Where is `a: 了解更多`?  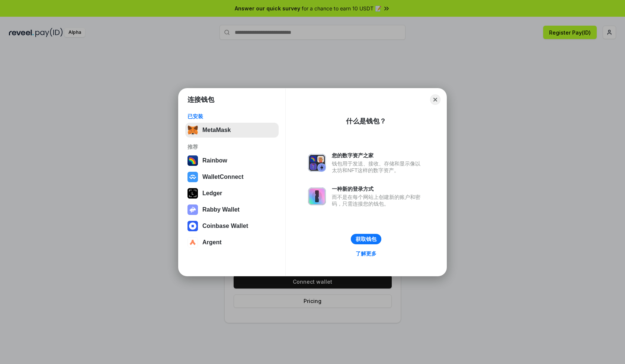
a: 了解更多 is located at coordinates (366, 254).